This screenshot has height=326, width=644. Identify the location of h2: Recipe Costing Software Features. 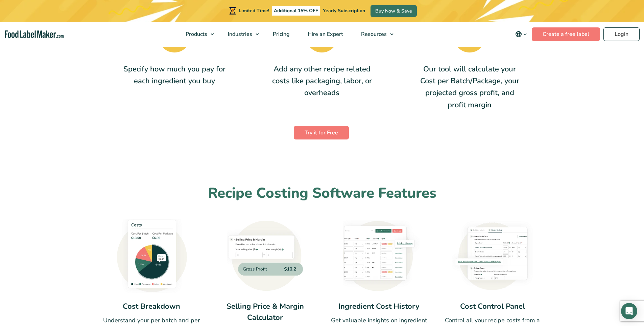
(322, 193).